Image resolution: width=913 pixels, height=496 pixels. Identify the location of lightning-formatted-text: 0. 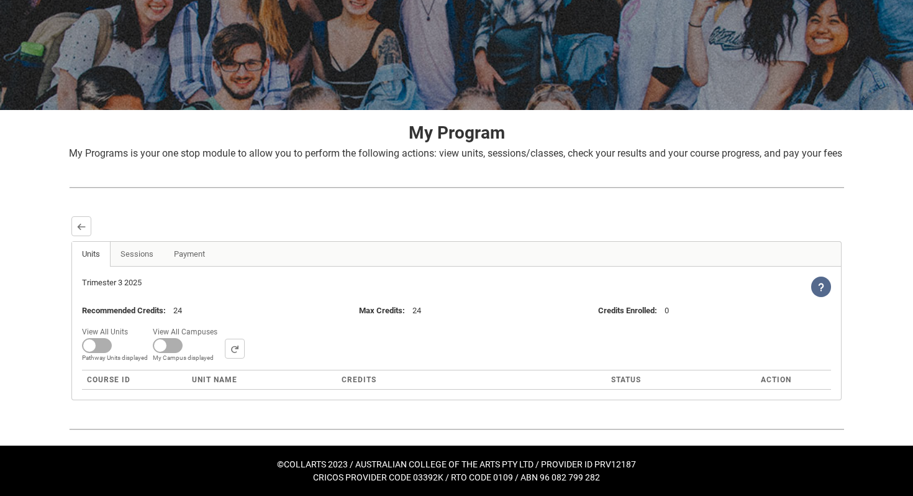
(667, 310).